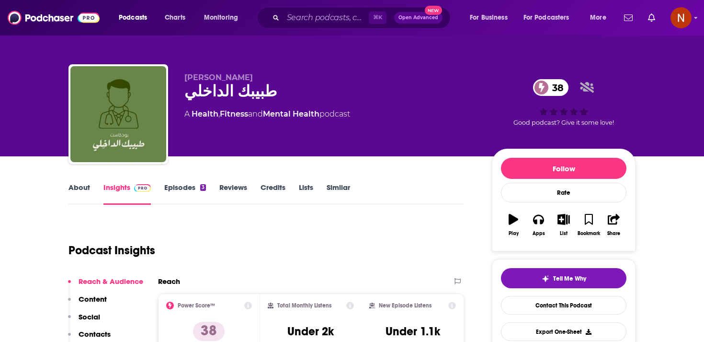 Image resolution: width=704 pixels, height=342 pixels. What do you see at coordinates (203, 187) in the screenshot?
I see `div: 3` at bounding box center [203, 187].